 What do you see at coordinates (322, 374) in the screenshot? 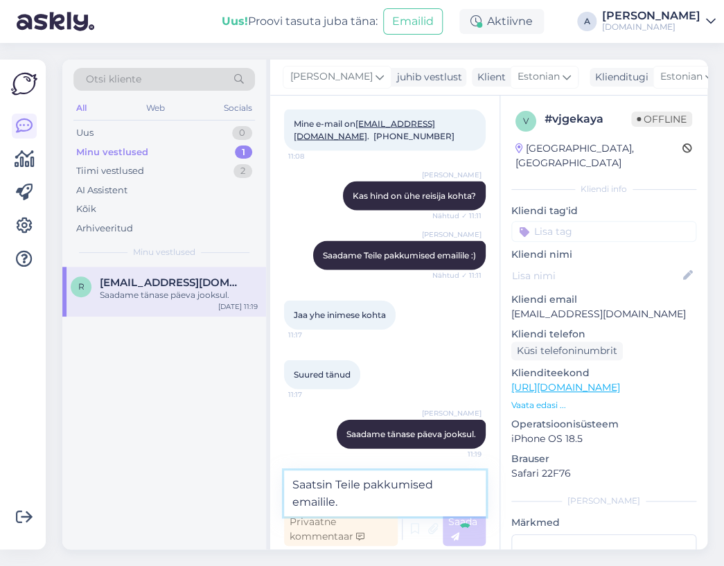
I see `span: Suured tänud` at bounding box center [322, 374].